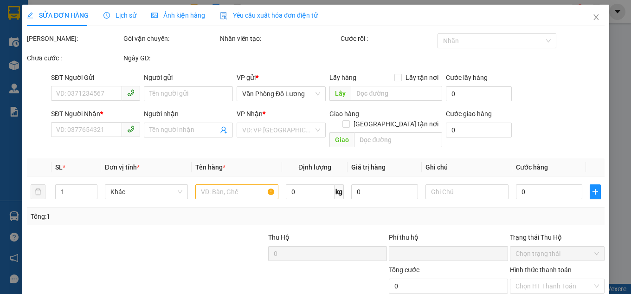 This screenshot has height=294, width=631. I want to click on span: Tên hàng, so click(210, 167).